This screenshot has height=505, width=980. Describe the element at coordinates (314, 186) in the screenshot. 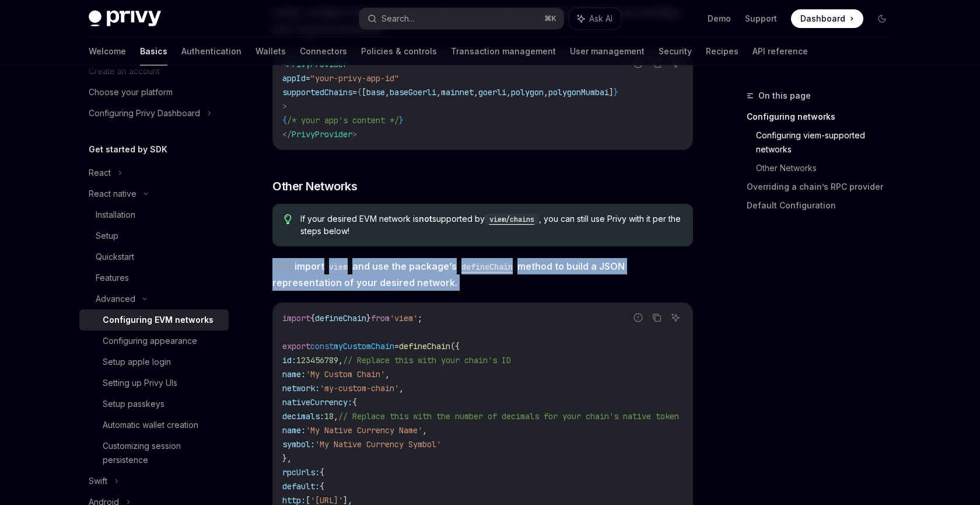

I see `span: Other Networks` at that location.